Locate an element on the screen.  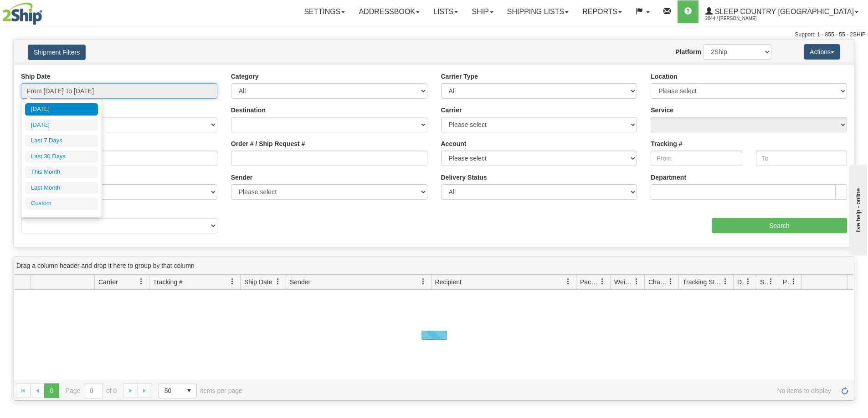
span: Pickup Status is located at coordinates (786, 282).